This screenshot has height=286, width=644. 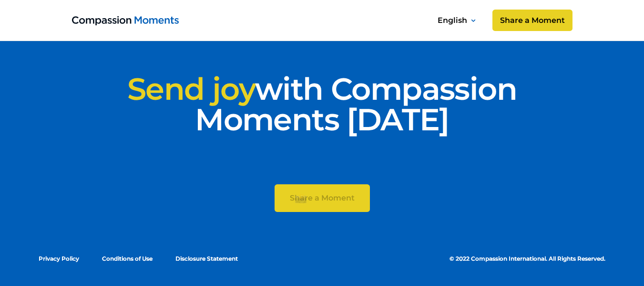 What do you see at coordinates (527, 259) in the screenshot?
I see `div: © 2022 Compassion International. All Rights Reserved.` at bounding box center [527, 259].